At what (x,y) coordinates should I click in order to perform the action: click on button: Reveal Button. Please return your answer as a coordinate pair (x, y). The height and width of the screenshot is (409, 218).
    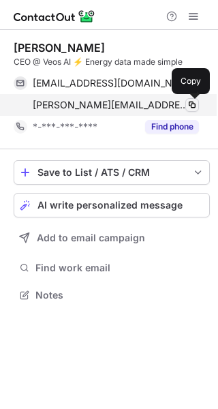
    Looking at the image, I should click on (172, 127).